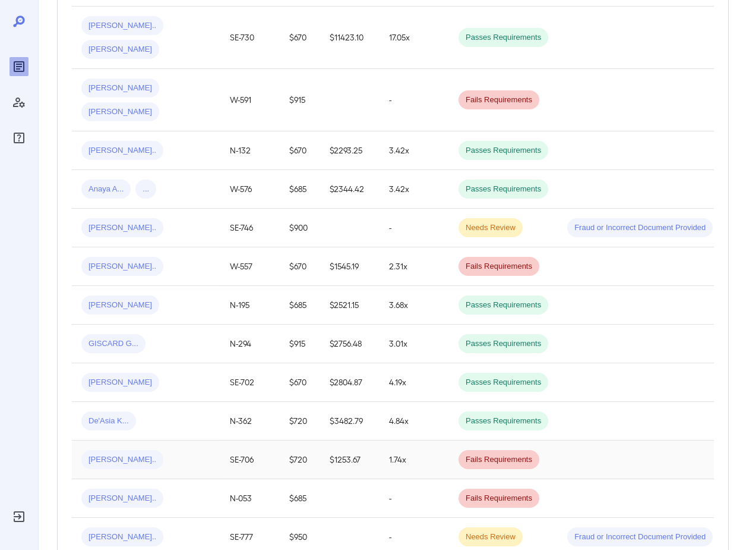 The width and height of the screenshot is (743, 550). Describe the element at coordinates (350, 382) in the screenshot. I see `td: $2804.87` at that location.